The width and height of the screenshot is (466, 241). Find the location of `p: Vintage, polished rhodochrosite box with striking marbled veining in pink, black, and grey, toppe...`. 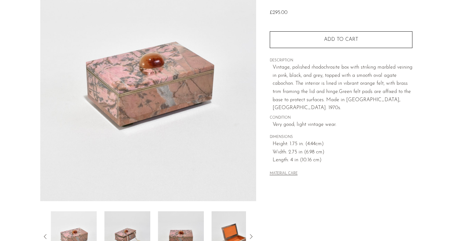

p: Vintage, polished rhodochrosite box with striking marbled veining in pink, black, and grey, toppe... is located at coordinates (342, 88).